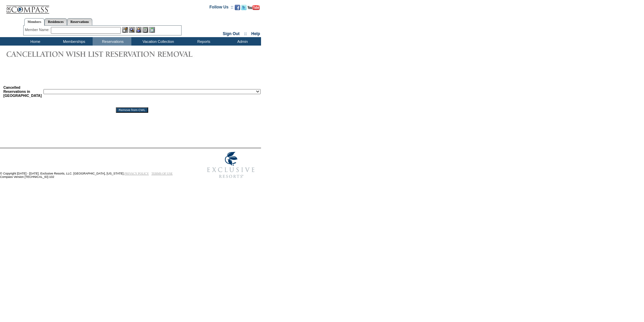  What do you see at coordinates (139, 30) in the screenshot?
I see `img: Impersonate` at bounding box center [139, 30].